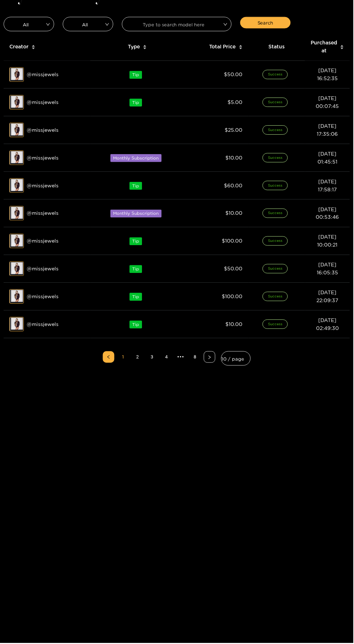 This screenshot has height=644, width=354. What do you see at coordinates (19, 47) in the screenshot?
I see `span: Creator` at bounding box center [19, 47].